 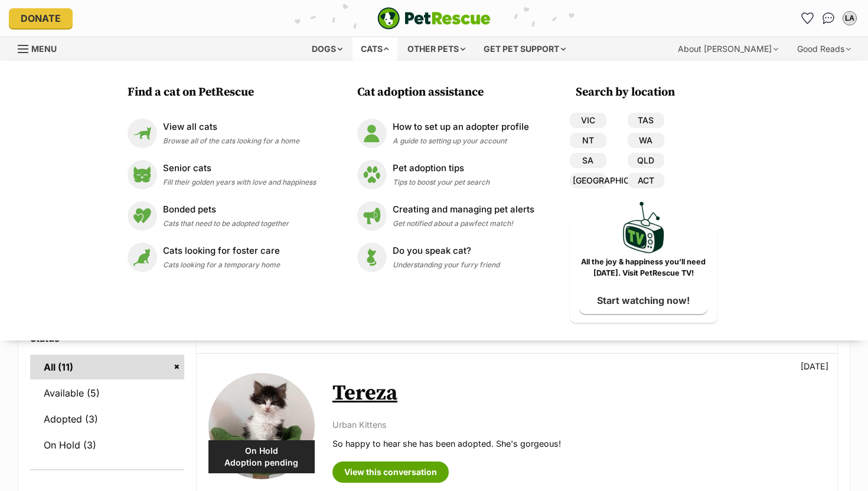 What do you see at coordinates (231, 140) in the screenshot?
I see `span: Browse all of the cats looking for a home` at bounding box center [231, 140].